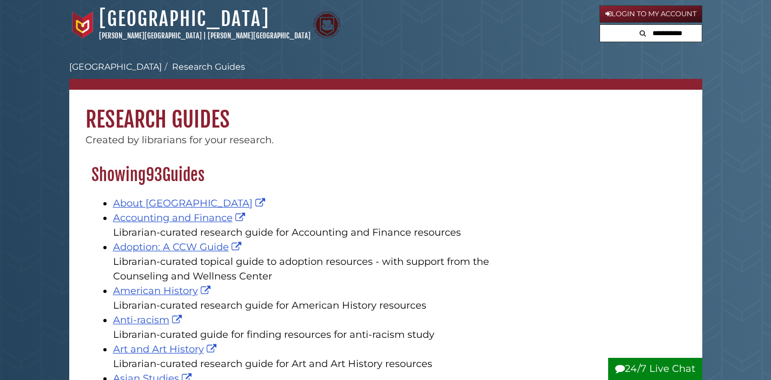 This screenshot has height=380, width=771. What do you see at coordinates (149, 320) in the screenshot?
I see `a: Anti-racism` at bounding box center [149, 320].